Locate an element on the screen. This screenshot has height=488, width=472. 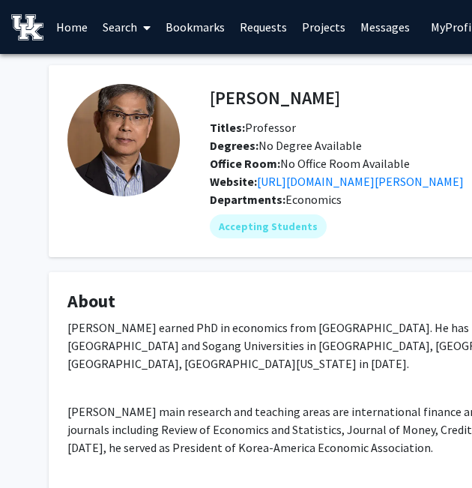
a: Messages is located at coordinates (385, 27).